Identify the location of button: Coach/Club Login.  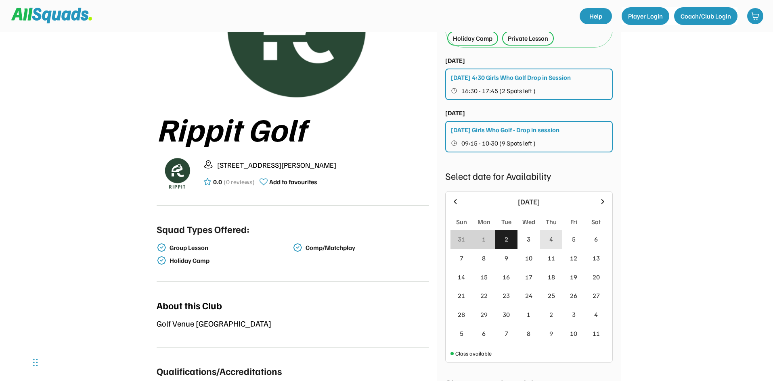
(705, 16).